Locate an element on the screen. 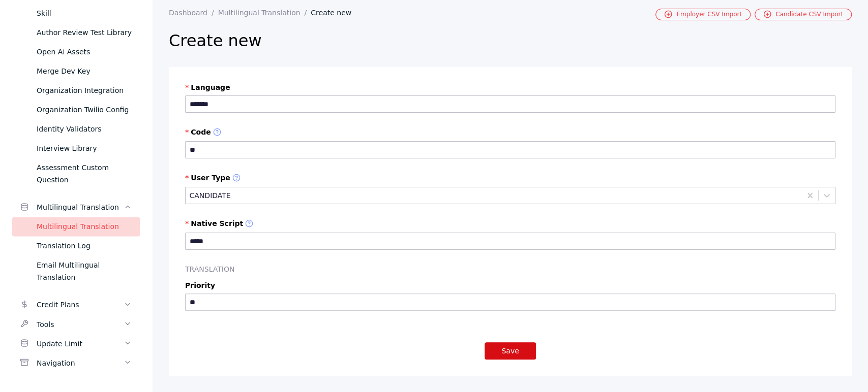  a: Skill is located at coordinates (76, 13).